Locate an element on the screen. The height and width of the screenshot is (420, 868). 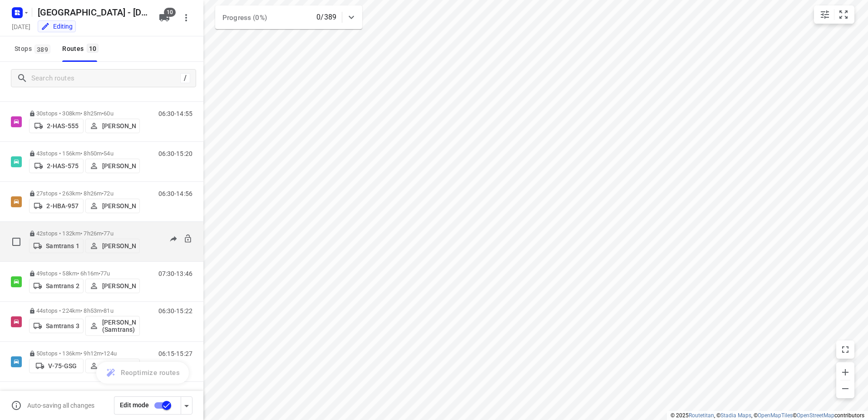
span: Select is located at coordinates (16, 242).